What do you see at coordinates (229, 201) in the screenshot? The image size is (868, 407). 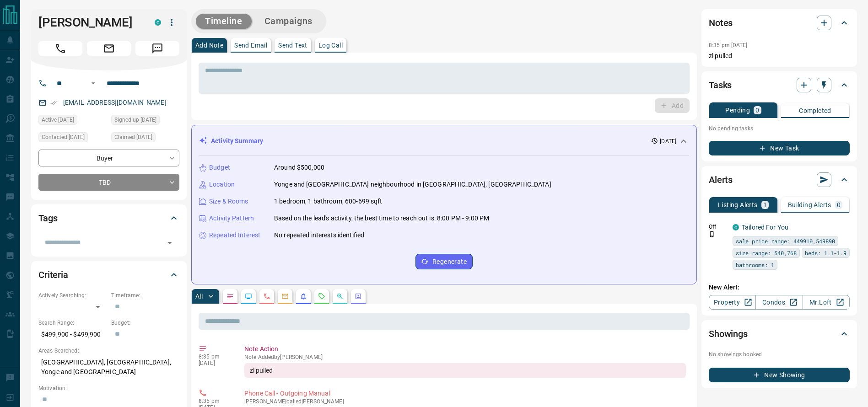 I see `p: Size & Rooms` at bounding box center [229, 201].